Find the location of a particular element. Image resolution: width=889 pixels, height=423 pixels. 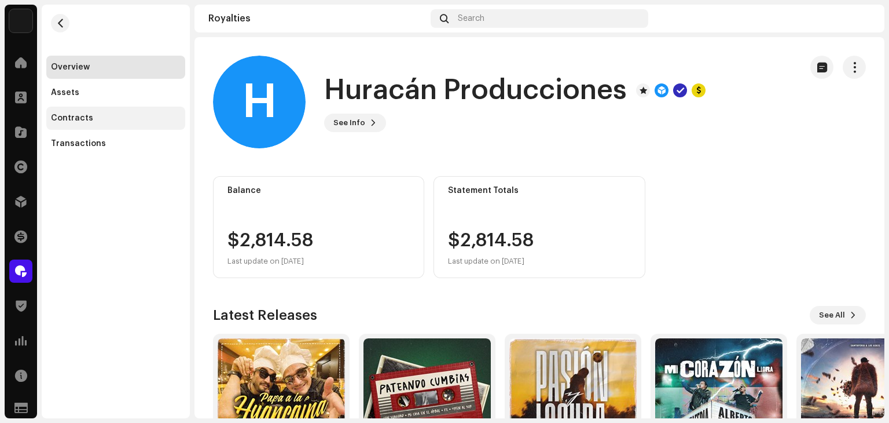

div: Assets is located at coordinates (65, 93).